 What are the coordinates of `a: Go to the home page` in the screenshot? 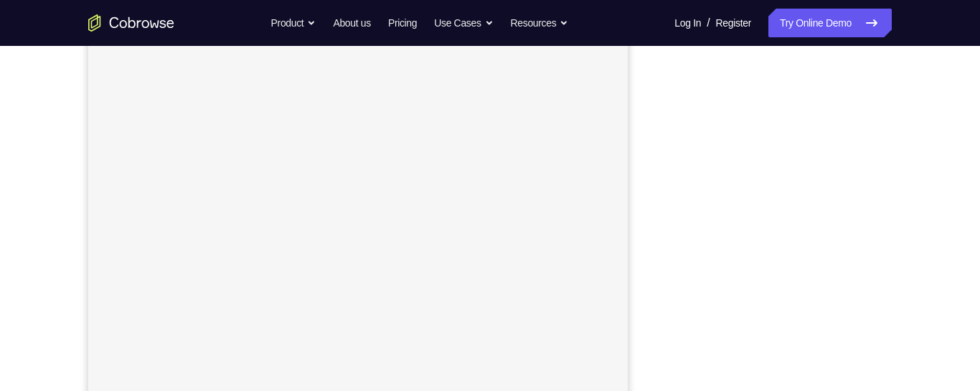 It's located at (131, 23).